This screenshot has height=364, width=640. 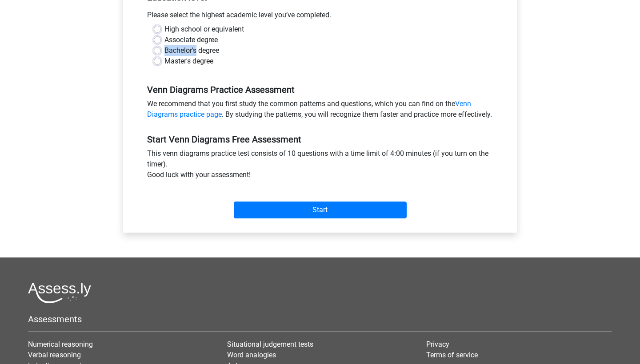 I want to click on a: Situational judgement tests, so click(x=270, y=344).